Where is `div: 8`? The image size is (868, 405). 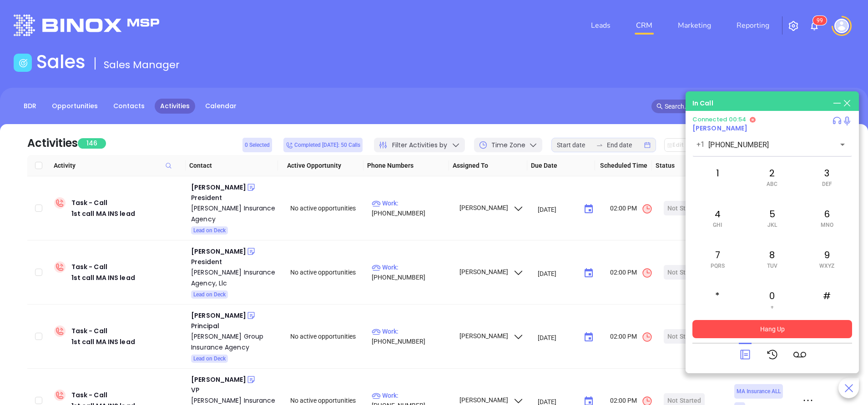 div: 8 is located at coordinates (772, 259).